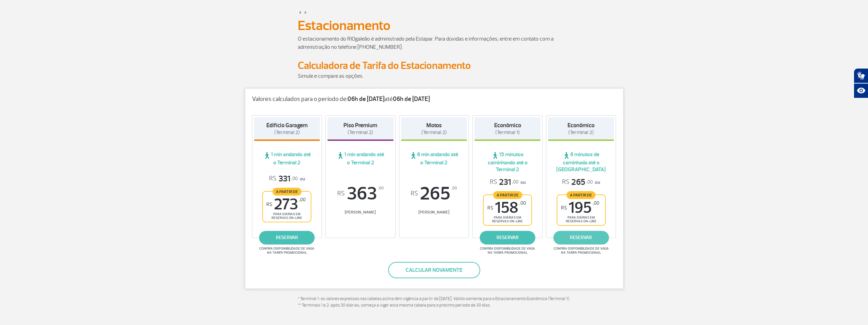 The width and height of the screenshot is (868, 325). Describe the element at coordinates (434, 76) in the screenshot. I see `p: Simule e compare as opções.` at that location.